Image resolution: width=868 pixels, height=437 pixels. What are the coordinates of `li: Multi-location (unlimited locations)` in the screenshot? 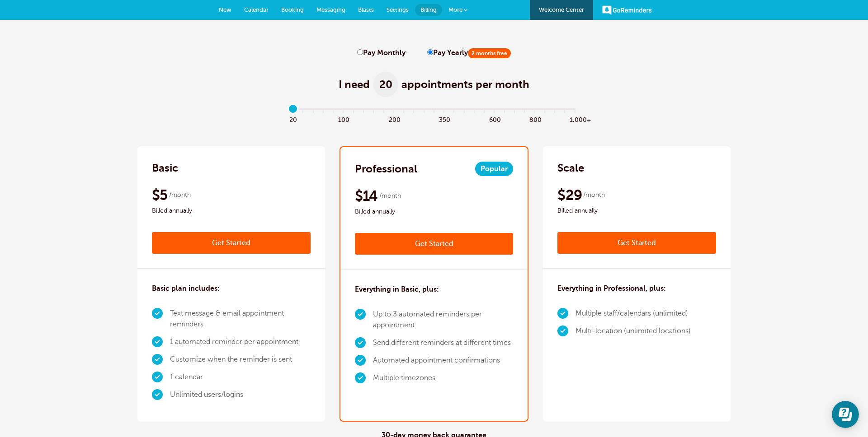 It's located at (633, 331).